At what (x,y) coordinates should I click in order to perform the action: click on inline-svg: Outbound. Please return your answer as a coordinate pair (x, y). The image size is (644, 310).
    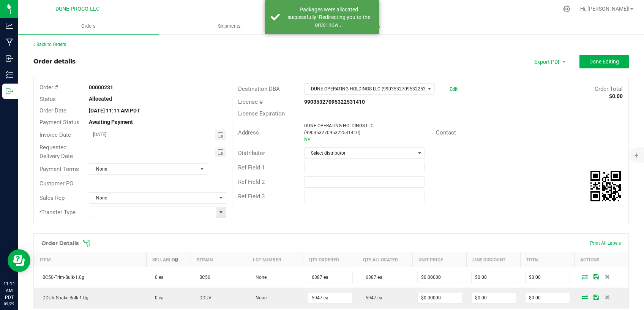
    Looking at the image, I should click on (10, 91).